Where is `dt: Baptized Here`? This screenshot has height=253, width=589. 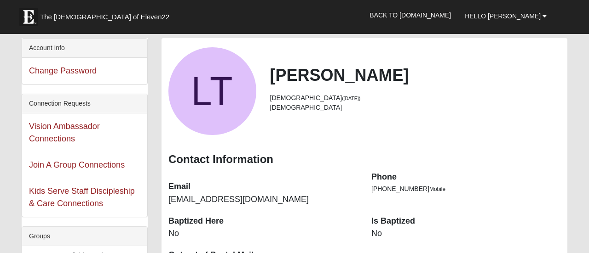 dt: Baptized Here is located at coordinates (263, 222).